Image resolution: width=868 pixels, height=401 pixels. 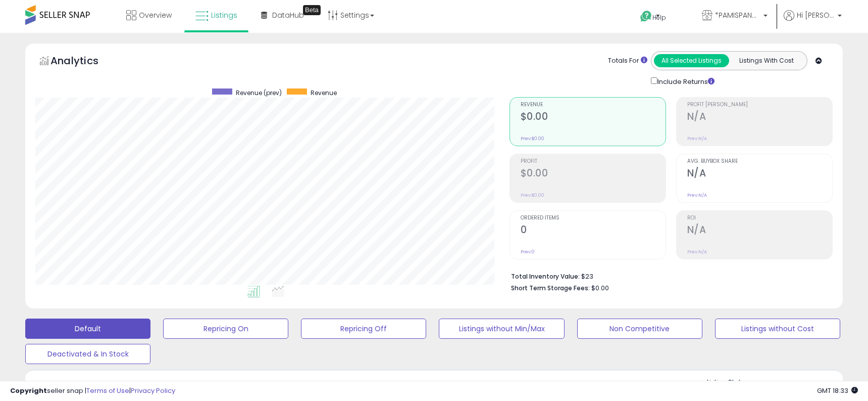 What do you see at coordinates (84, 62) in the screenshot?
I see `h5: Analytics` at bounding box center [84, 62].